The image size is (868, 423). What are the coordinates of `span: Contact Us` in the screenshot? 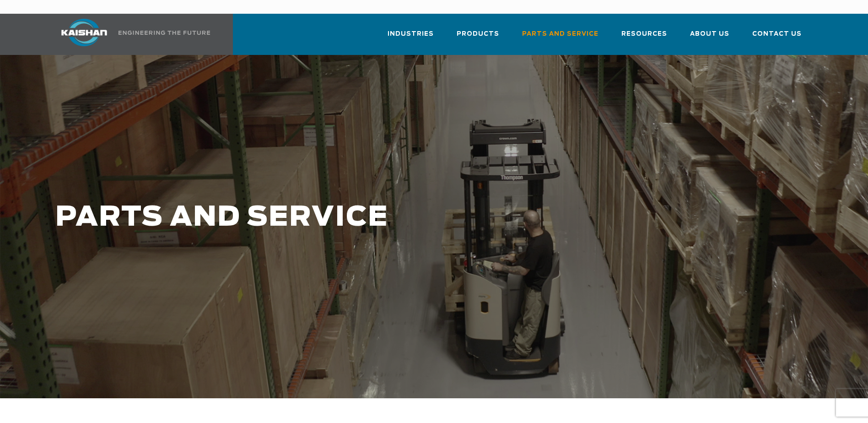 It's located at (777, 34).